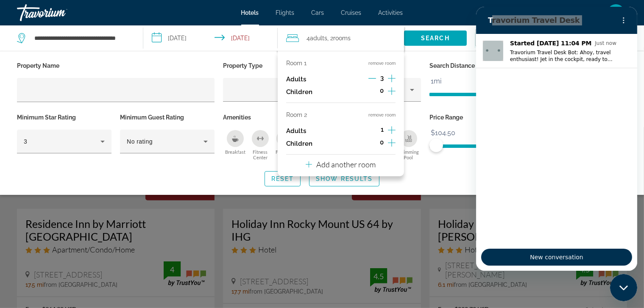 The width and height of the screenshot is (644, 308). What do you see at coordinates (408, 155) in the screenshot?
I see `span: Swimming Pool` at bounding box center [408, 155].